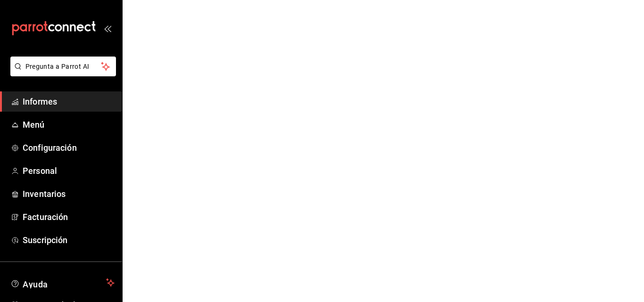  What do you see at coordinates (45, 217) in the screenshot?
I see `font: Facturación` at bounding box center [45, 217].